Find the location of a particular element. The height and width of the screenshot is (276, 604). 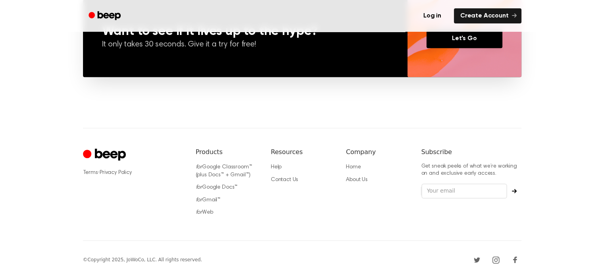

a: Privacy Policy is located at coordinates (115, 173).